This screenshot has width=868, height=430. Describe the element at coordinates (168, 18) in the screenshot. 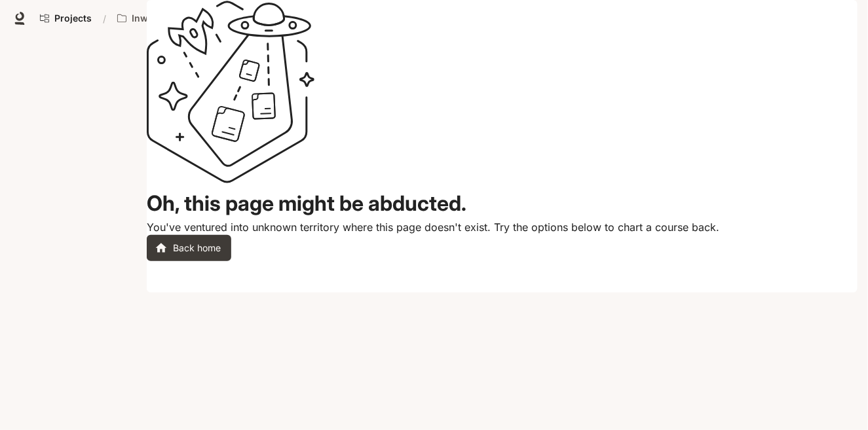

I see `button: Open workspace menu` at that location.